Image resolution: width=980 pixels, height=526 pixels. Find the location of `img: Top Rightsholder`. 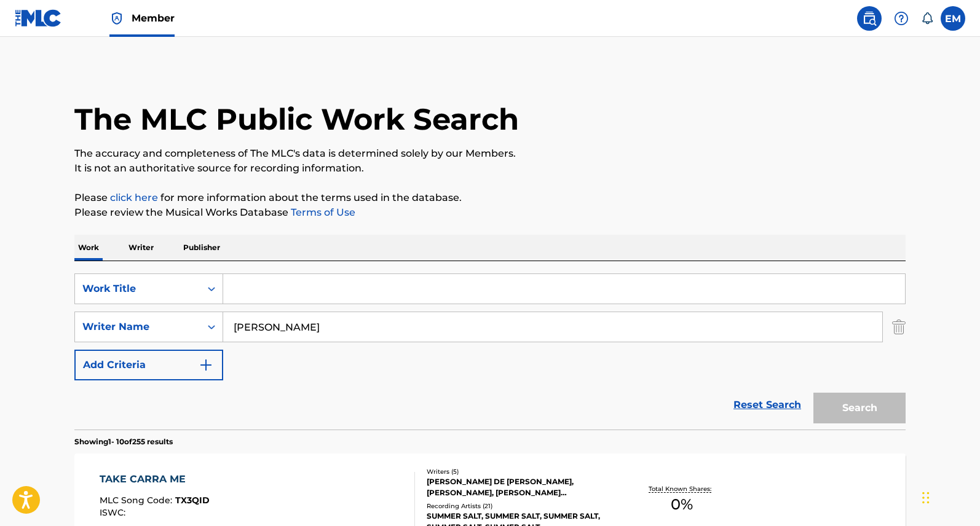

img: Top Rightsholder is located at coordinates (117, 18).